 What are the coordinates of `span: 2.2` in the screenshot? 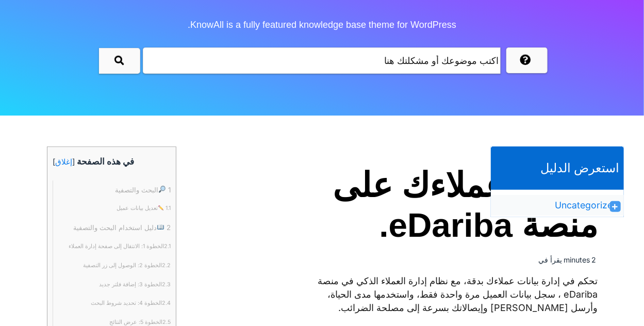 It's located at (166, 266).